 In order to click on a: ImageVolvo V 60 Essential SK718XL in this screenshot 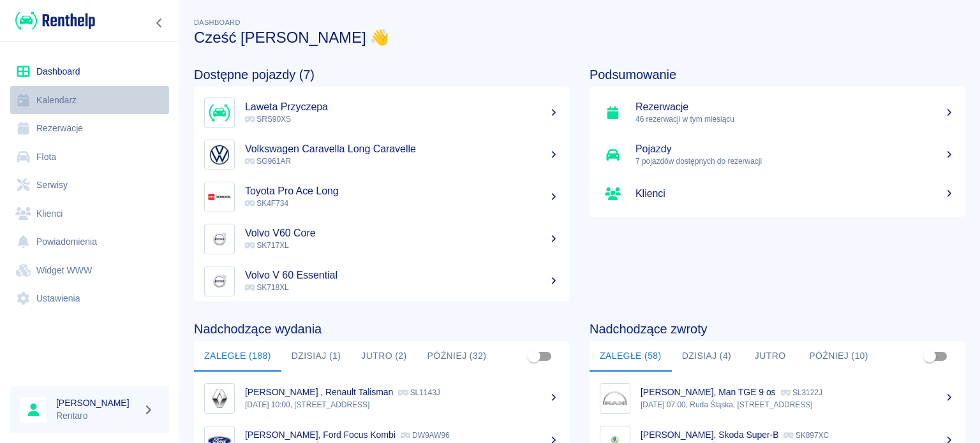, I will do `click(381, 281)`.